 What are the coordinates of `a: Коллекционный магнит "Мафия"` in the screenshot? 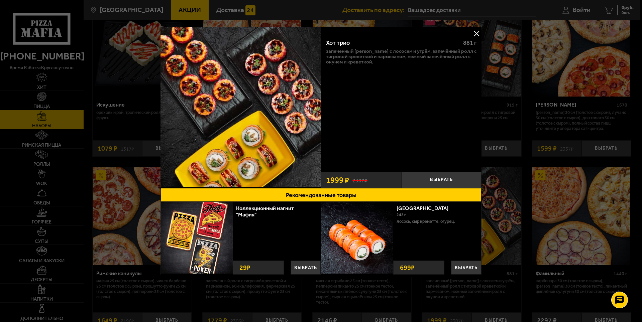 It's located at (265, 212).